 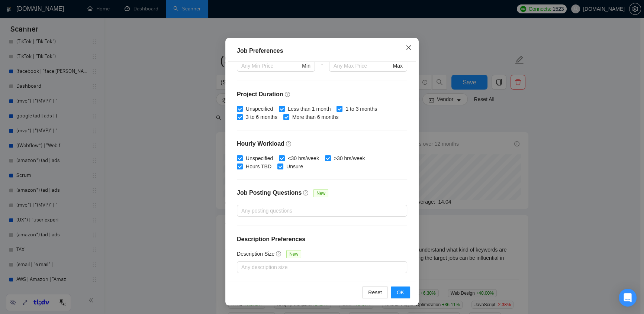 I want to click on h4: Job Posting Questions, so click(x=269, y=192).